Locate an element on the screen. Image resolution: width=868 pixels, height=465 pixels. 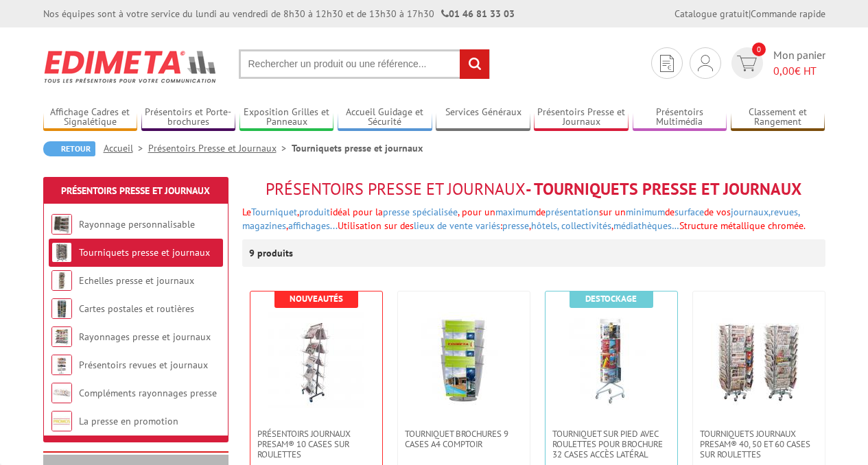
a: Services Généraux is located at coordinates (483, 117).